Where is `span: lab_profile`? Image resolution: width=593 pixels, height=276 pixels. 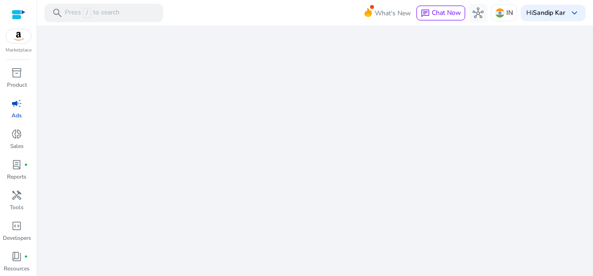 span: lab_profile is located at coordinates (17, 165).